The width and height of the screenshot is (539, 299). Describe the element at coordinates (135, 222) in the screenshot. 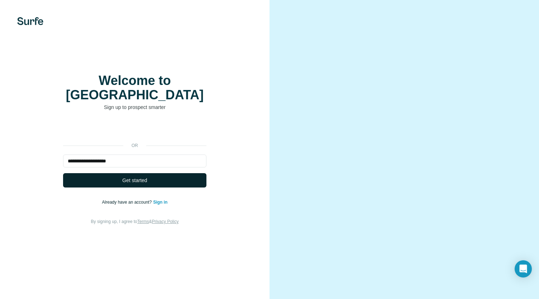

I see `span: By signing up, I agree to &` at that location.